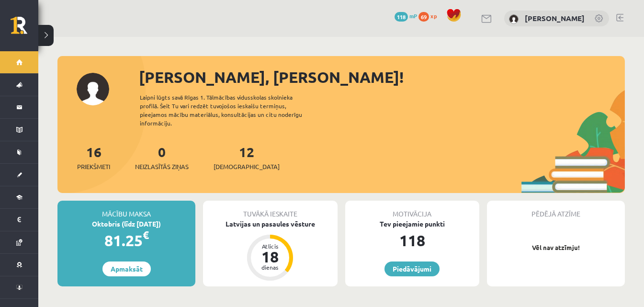 The height and width of the screenshot is (307, 644). Describe the element at coordinates (270, 267) in the screenshot. I see `div: dienas` at that location.